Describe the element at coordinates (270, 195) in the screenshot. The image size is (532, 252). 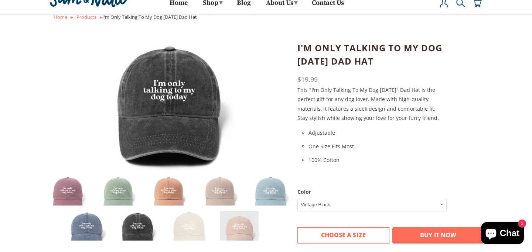
I see `img: 5_9326d76c-e980-4df7-9241-5c98b803fbf6_300x.png` at that location.